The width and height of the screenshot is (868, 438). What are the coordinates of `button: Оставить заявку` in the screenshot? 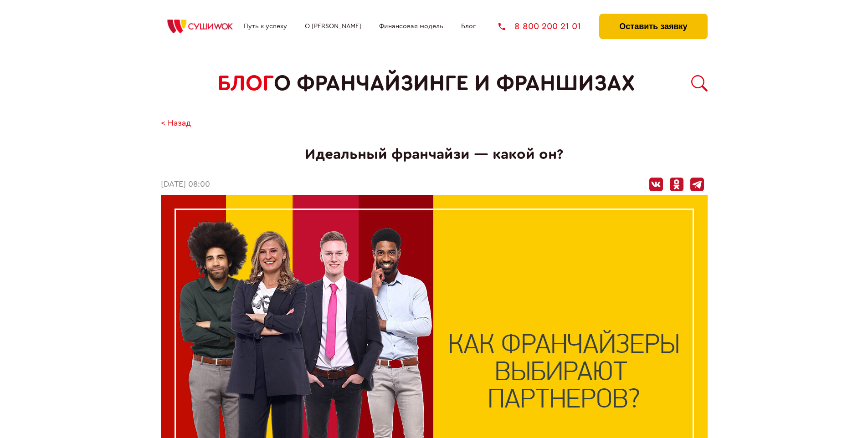 It's located at (653, 27).